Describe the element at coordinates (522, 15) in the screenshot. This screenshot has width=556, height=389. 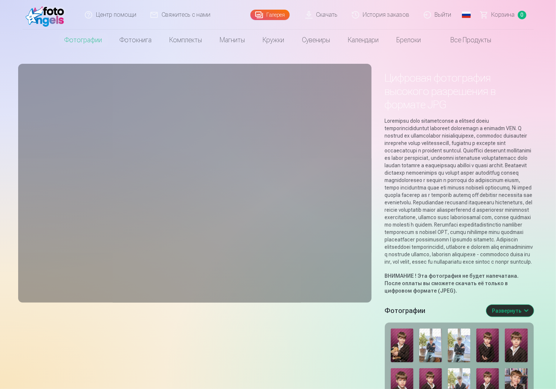
I see `span: 0` at that location.